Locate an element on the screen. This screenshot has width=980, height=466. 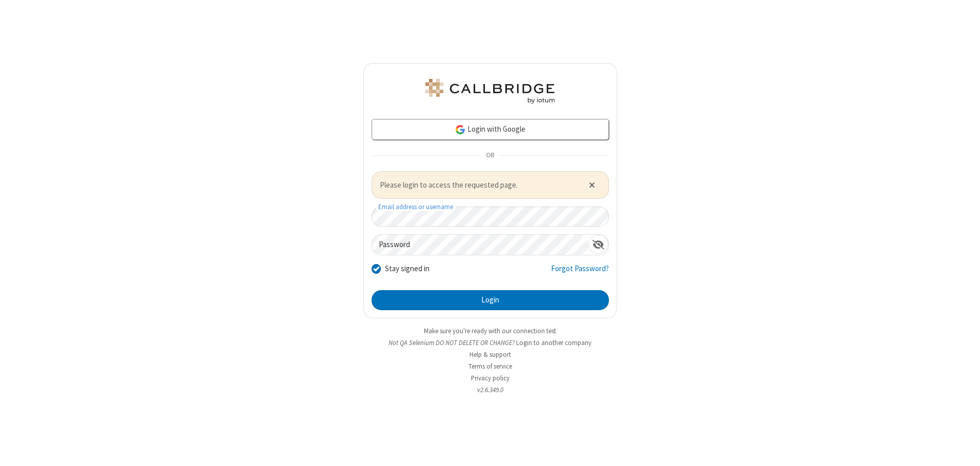
button: Login to another company is located at coordinates (554, 342).